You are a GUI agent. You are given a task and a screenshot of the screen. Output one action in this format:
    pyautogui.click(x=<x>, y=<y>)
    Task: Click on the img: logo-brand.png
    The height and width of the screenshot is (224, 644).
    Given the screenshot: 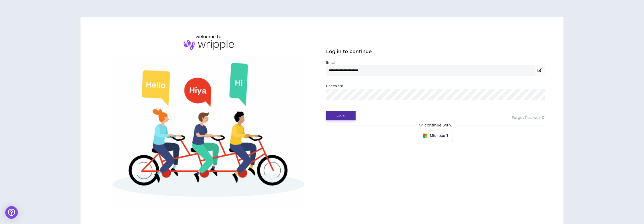 What is the action you would take?
    pyautogui.click(x=208, y=44)
    